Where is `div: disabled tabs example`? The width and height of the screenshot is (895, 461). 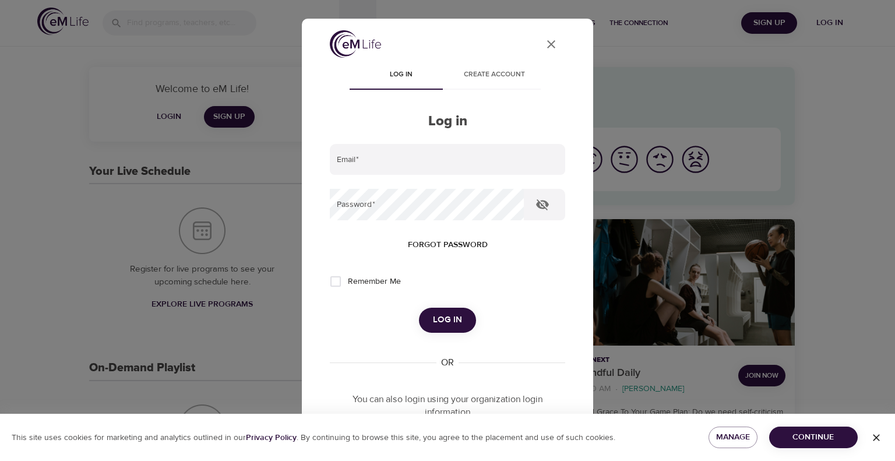
div: disabled tabs example is located at coordinates (447, 76).